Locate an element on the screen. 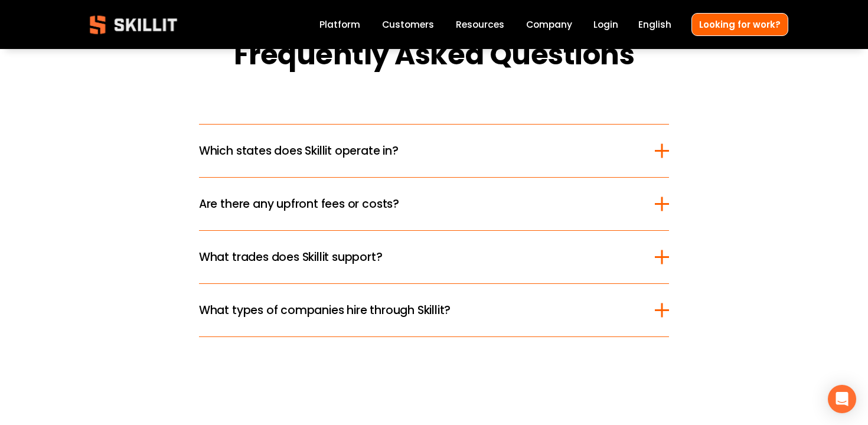 The width and height of the screenshot is (868, 425). span: What types of companies hire through Skillit? is located at coordinates (426, 310).